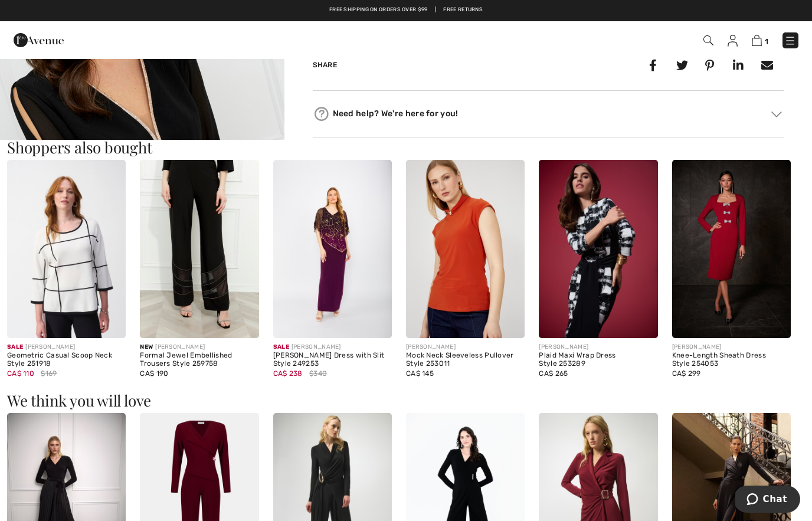  Describe the element at coordinates (761, 40) in the screenshot. I see `a: 1` at that location.